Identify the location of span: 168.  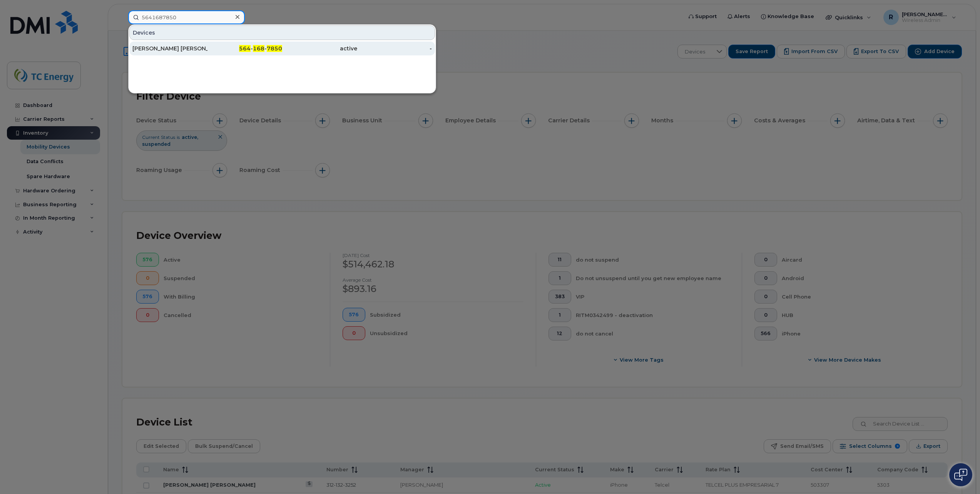
(258, 49).